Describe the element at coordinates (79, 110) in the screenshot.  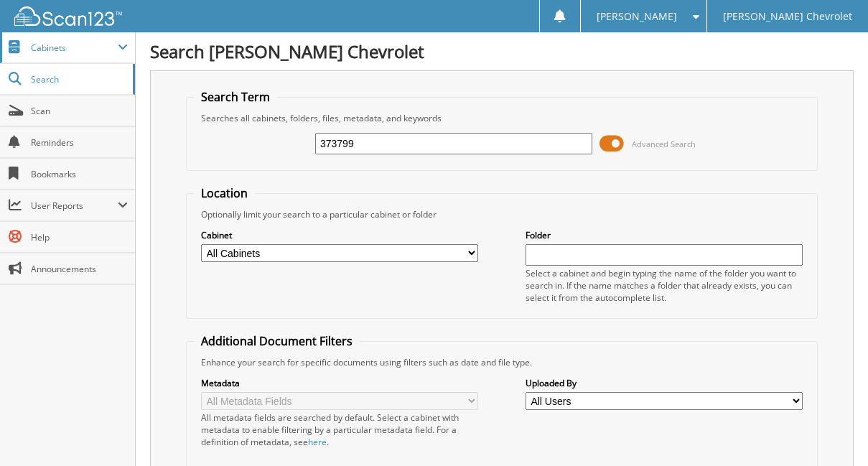
I see `span: Scan` at that location.